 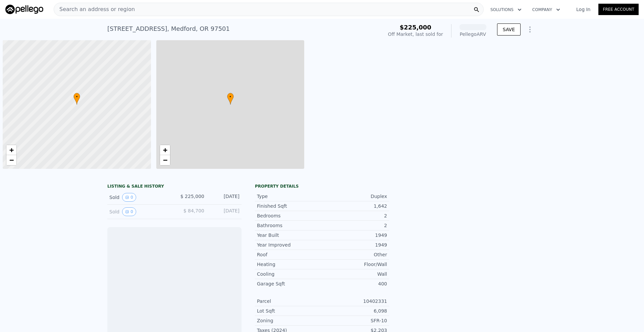 I want to click on span: $ 84,700, so click(x=194, y=211).